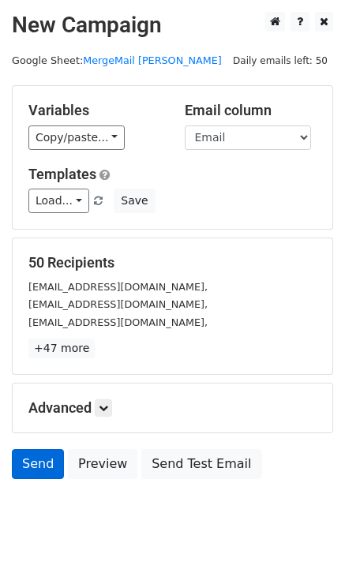  Describe the element at coordinates (62, 348) in the screenshot. I see `a: +47 more` at that location.